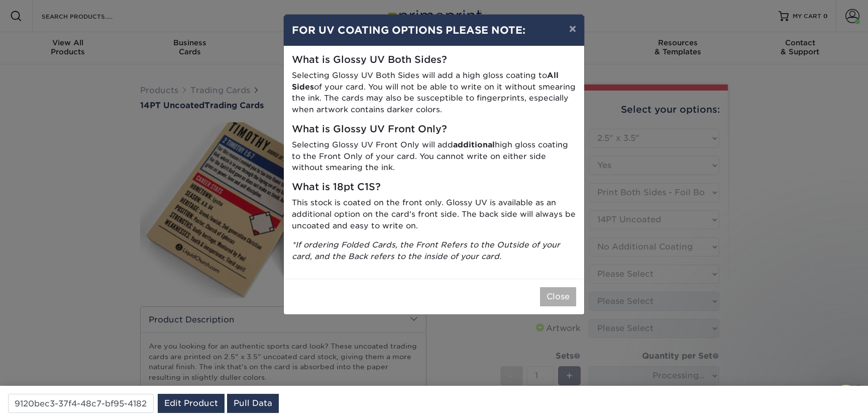 This screenshot has width=868, height=419. Describe the element at coordinates (434, 188) in the screenshot. I see `h5: What is 18pt C1S?` at that location.